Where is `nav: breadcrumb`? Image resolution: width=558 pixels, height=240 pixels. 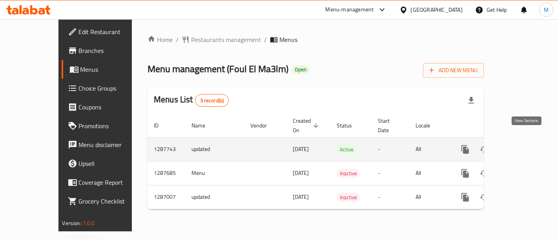 nav: breadcrumb is located at coordinates (315, 40).